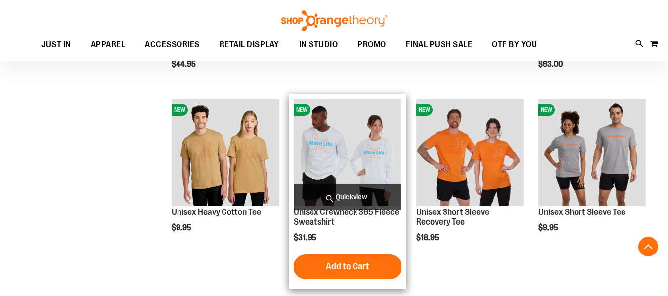  Describe the element at coordinates (372, 45) in the screenshot. I see `a: PROMO` at that location.